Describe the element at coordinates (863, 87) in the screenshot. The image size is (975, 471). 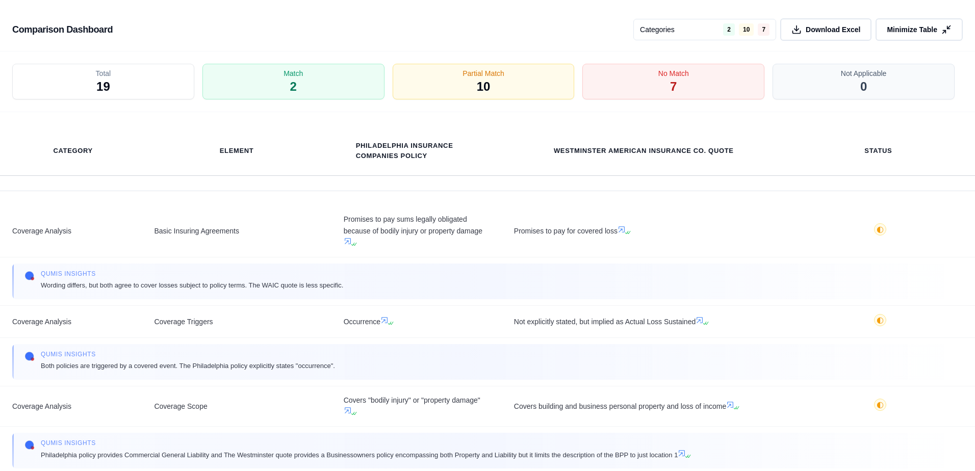
I see `span: 0` at that location.